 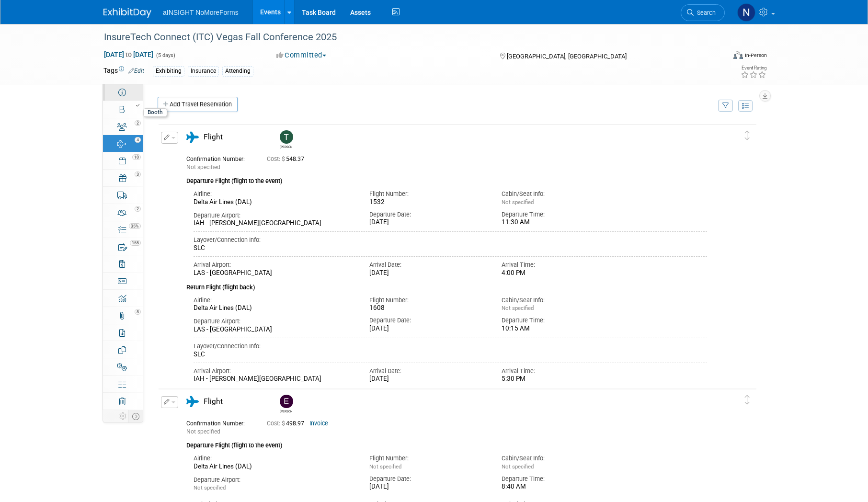 What do you see at coordinates (428, 371) in the screenshot?
I see `div: Arrival Date:` at bounding box center [428, 371].